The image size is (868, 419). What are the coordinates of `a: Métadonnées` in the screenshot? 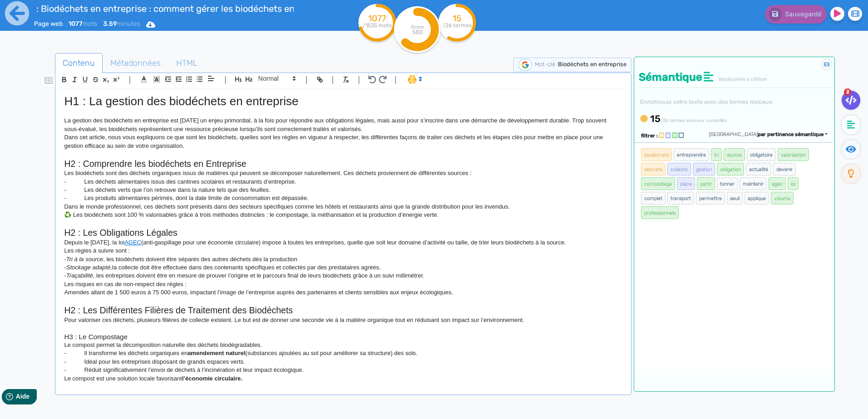 It's located at (135, 63).